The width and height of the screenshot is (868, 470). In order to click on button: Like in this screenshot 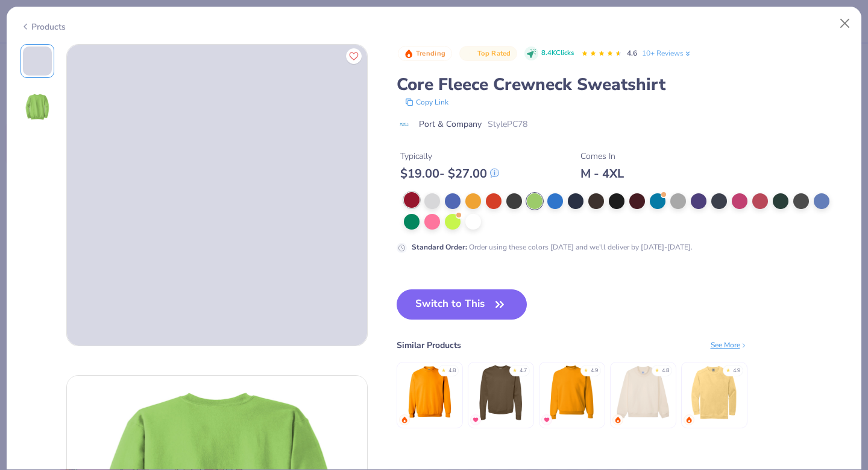, I will do `click(354, 56)`.